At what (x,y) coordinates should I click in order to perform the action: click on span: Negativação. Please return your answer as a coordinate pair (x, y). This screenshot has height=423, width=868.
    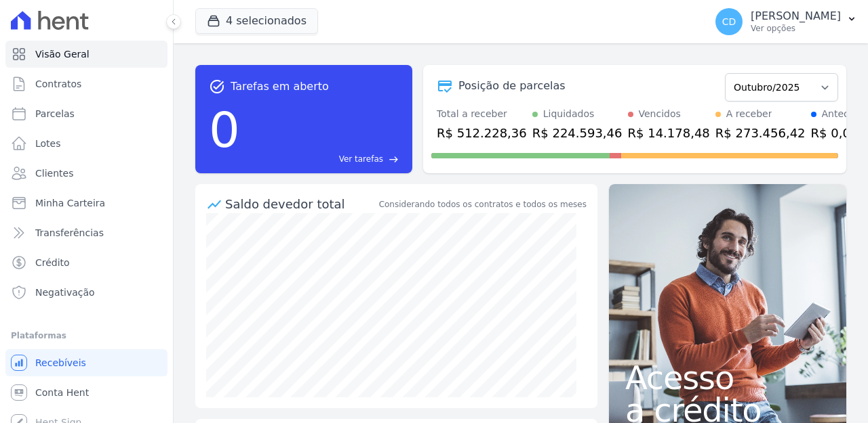
    Looking at the image, I should click on (65, 293).